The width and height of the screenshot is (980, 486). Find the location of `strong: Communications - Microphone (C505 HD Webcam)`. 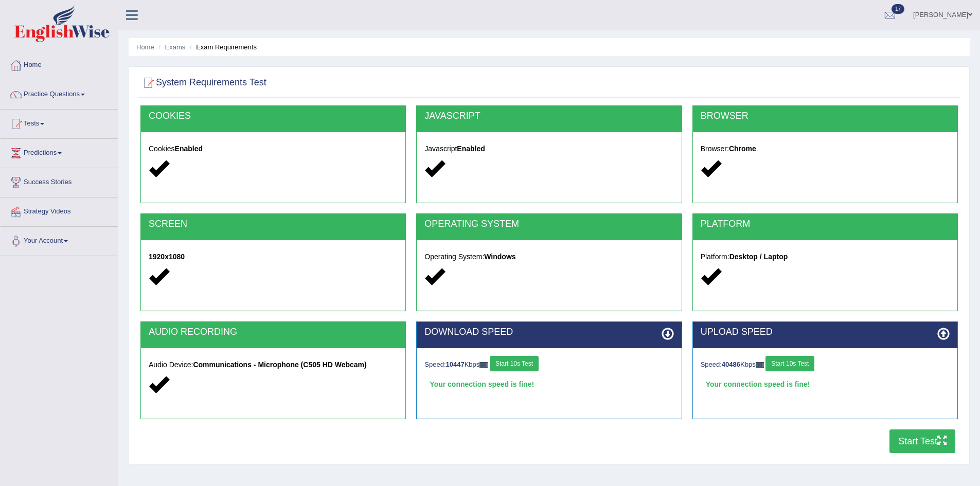

strong: Communications - Microphone (C505 HD Webcam) is located at coordinates (279, 364).